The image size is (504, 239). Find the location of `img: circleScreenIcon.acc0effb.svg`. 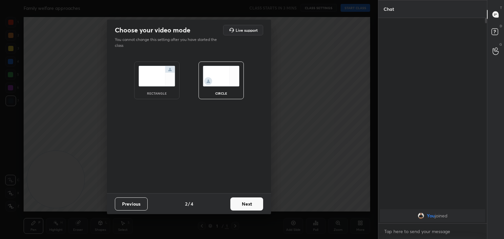

img: circleScreenIcon.acc0effb.svg is located at coordinates (221, 76).